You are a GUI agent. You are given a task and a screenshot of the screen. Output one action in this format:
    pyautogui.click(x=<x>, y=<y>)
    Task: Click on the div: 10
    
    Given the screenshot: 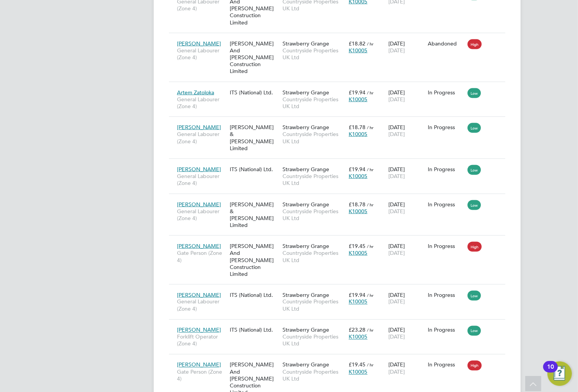 What is the action you would take?
    pyautogui.click(x=550, y=372)
    